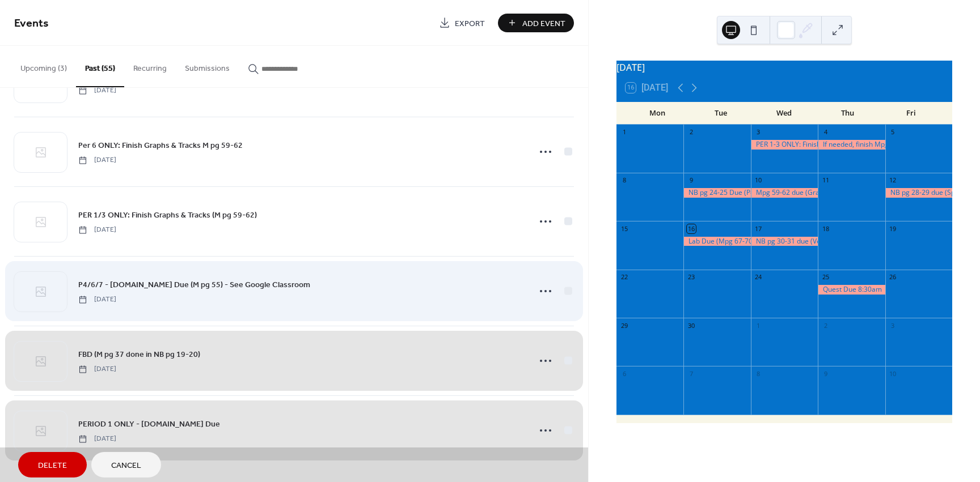  What do you see at coordinates (691, 277) in the screenshot?
I see `div: 23` at bounding box center [691, 277].